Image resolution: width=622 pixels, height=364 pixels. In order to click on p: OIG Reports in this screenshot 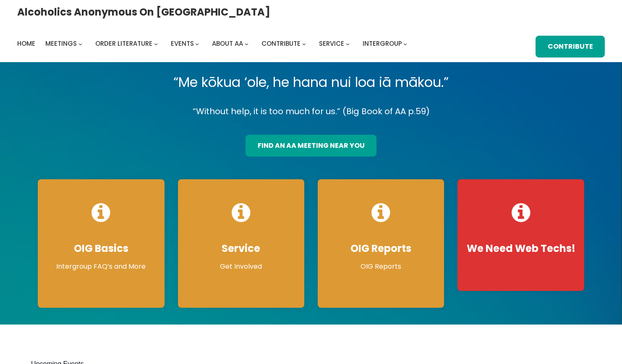, I will do `click(380, 266)`.